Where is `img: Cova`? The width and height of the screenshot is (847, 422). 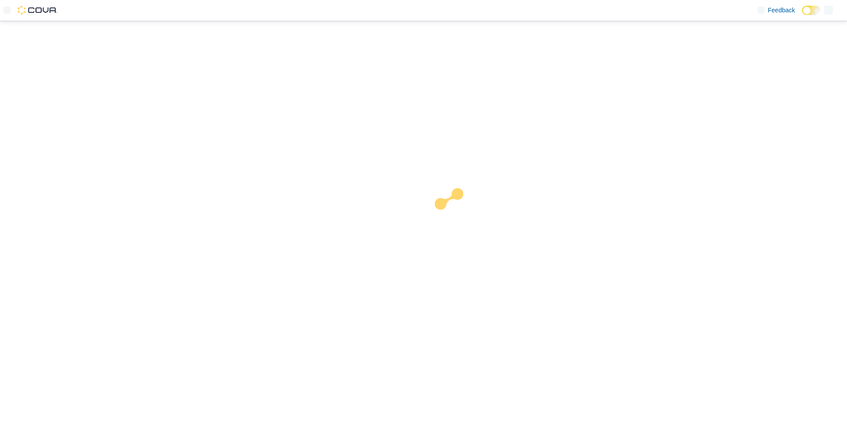
img: Cova is located at coordinates (37, 10).